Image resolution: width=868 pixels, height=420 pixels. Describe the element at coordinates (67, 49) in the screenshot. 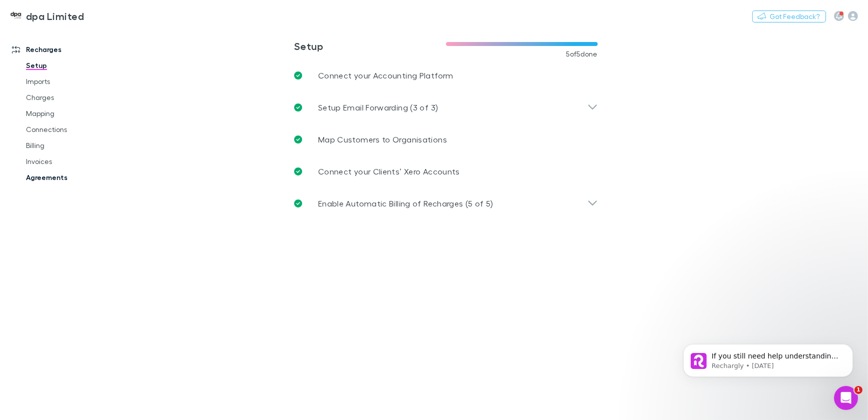

I see `a: Recharges` at that location.